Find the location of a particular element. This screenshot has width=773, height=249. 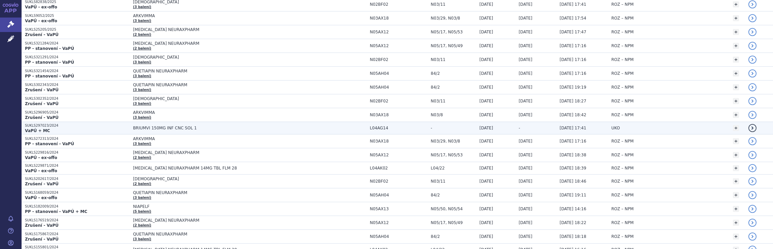

span: N03/29, N03/8 is located at coordinates (453, 18).